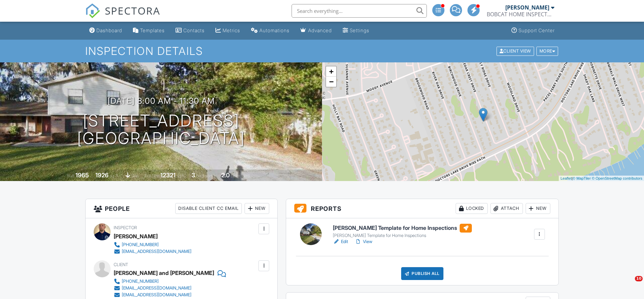 The image size is (644, 299). I want to click on span: slab, so click(135, 176).